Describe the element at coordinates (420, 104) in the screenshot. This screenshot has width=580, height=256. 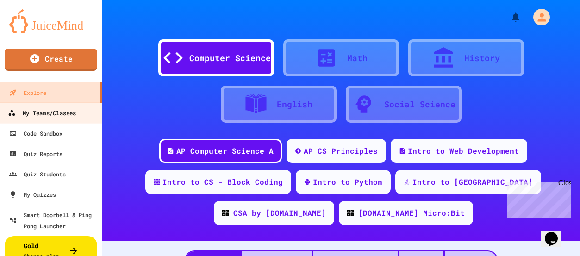
I see `div: Social Science` at that location.